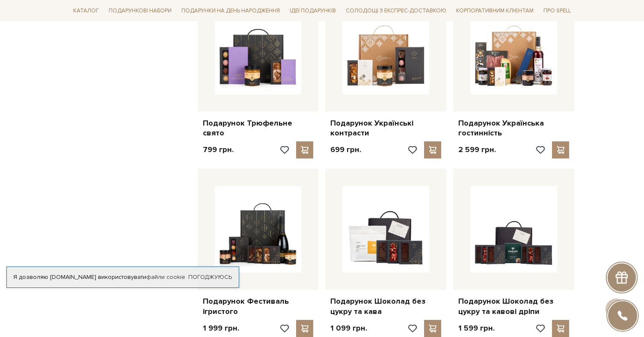  Describe the element at coordinates (210, 278) in the screenshot. I see `a: Погоджуюсь` at that location.